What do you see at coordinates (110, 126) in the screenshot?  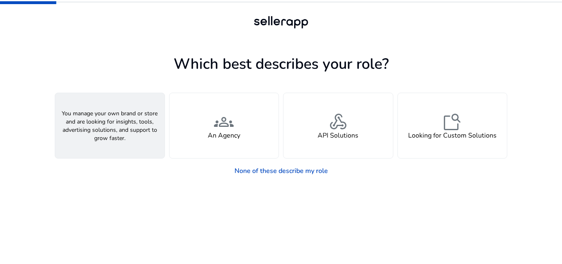 I see `button: You manage your own brand or store and are looking for insights, tools, advertising solutions, an...` at bounding box center [110, 126].